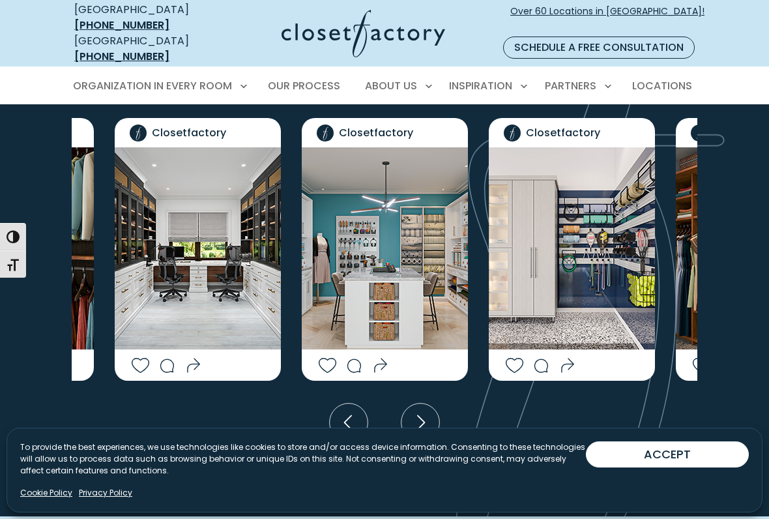 The height and width of the screenshot is (519, 769). Describe the element at coordinates (480, 85) in the screenshot. I see `span: Inspiration` at that location.